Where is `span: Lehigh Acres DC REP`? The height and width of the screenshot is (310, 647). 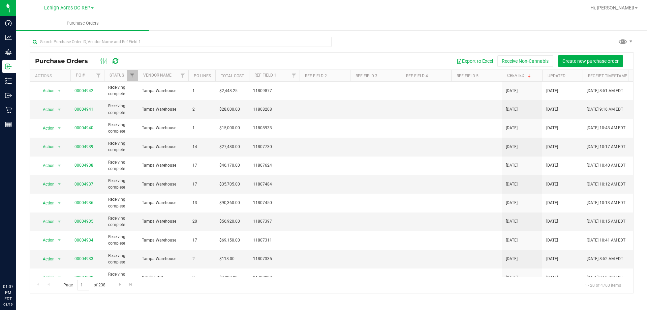 span: Lehigh Acres DC REP is located at coordinates (67, 8).